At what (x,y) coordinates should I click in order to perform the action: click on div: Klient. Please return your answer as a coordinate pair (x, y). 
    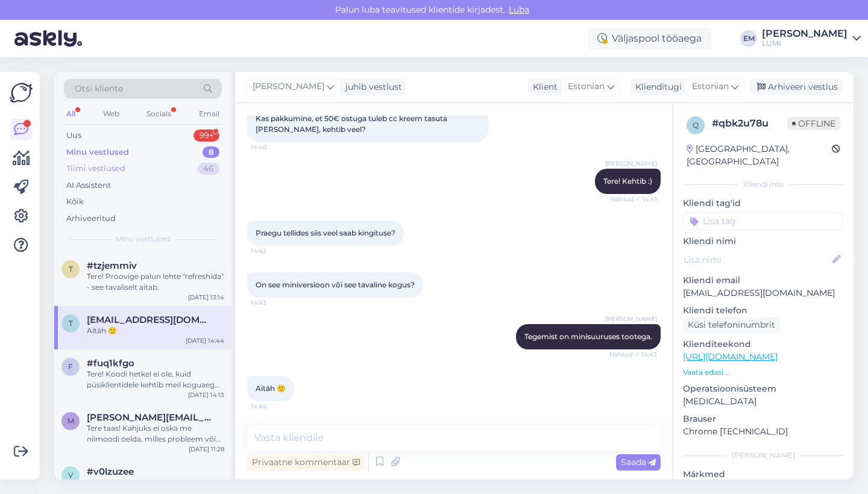
    Looking at the image, I should click on (543, 87).